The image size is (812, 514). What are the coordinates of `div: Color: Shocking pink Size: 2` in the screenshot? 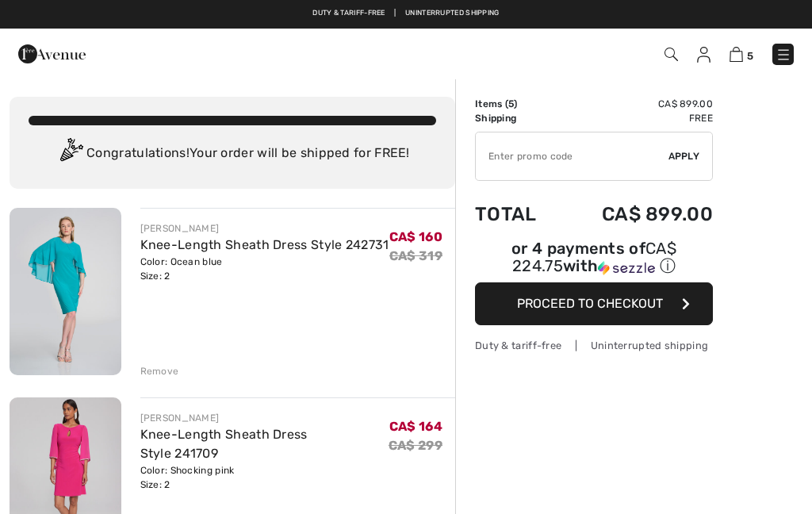 It's located at (264, 478).